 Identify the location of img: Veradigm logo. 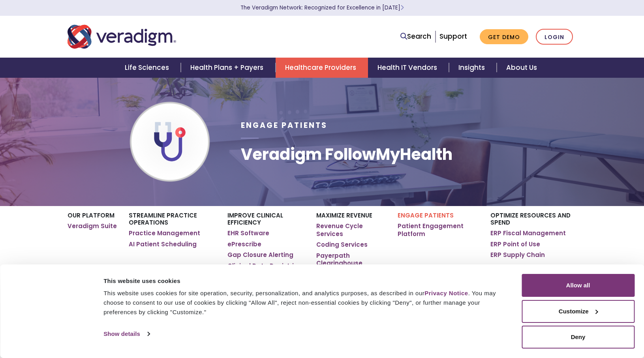
(121, 37).